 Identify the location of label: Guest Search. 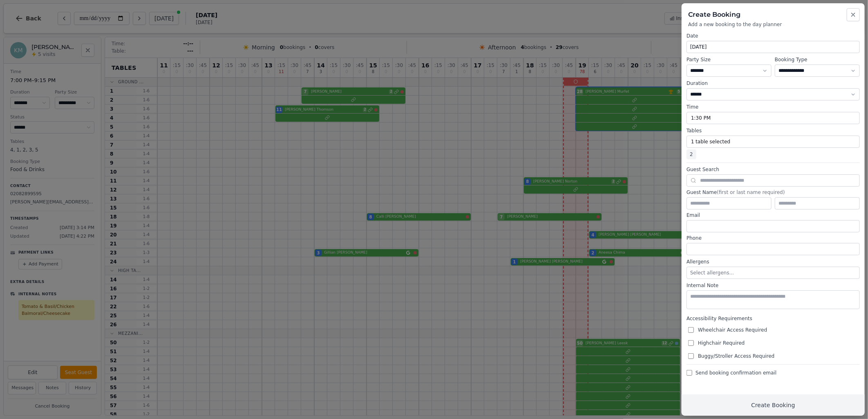
(773, 170).